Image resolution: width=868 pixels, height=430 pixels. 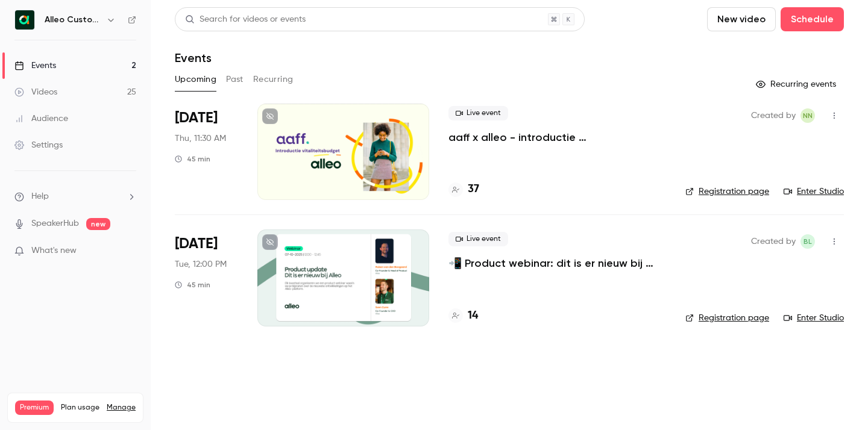 What do you see at coordinates (807, 241) in the screenshot?
I see `span: Bernice Lohr` at bounding box center [807, 241].